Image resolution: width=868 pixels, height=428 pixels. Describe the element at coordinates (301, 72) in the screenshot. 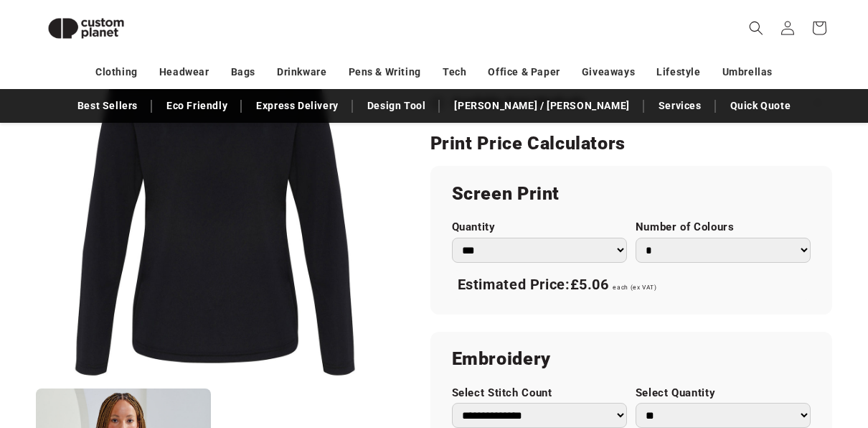

I see `a: Drinkware` at that location.